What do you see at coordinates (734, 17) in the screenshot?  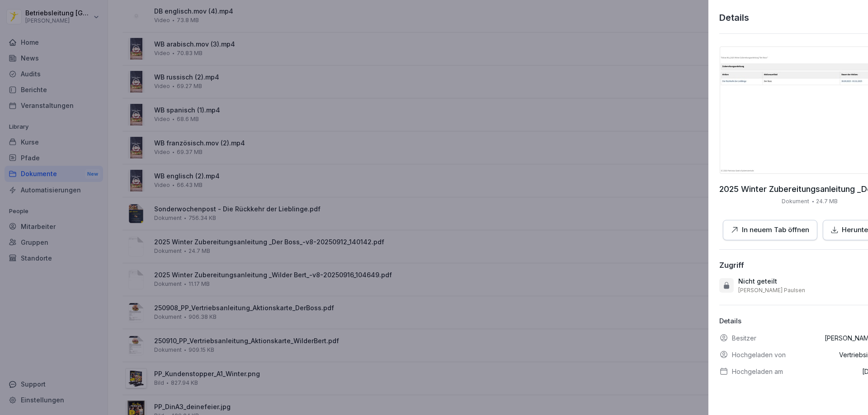 I see `p: Details` at bounding box center [734, 17].